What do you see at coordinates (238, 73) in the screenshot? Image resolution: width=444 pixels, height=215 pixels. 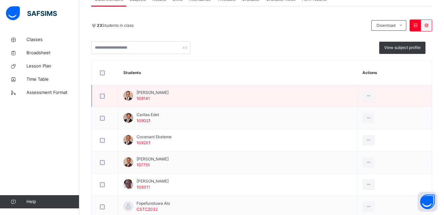 I see `th: Students` at bounding box center [238, 73].